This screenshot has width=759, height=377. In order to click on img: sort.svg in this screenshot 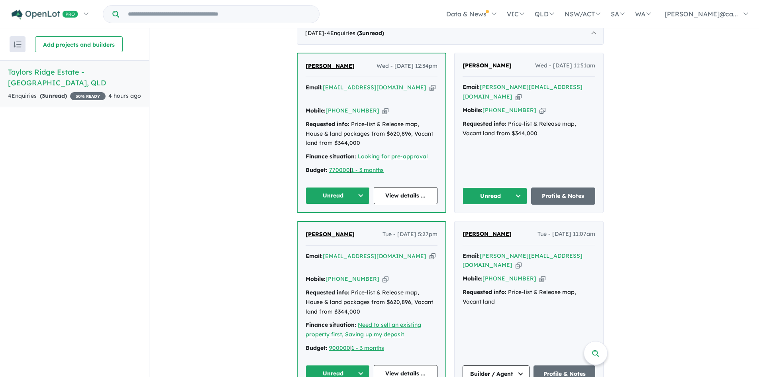, I will do `click(18, 44)`.